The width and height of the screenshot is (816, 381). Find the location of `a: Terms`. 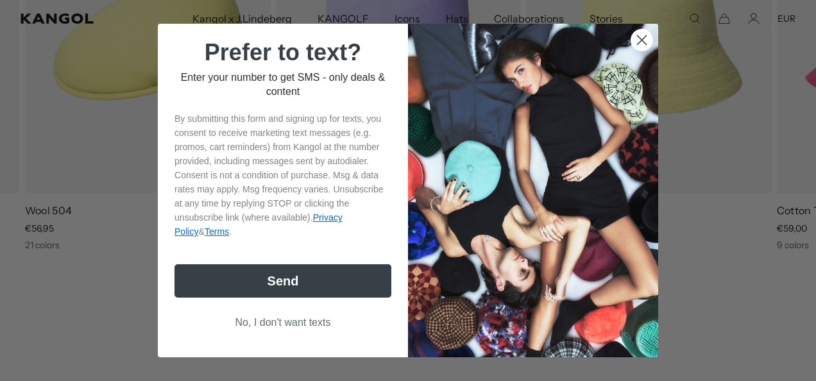

a: Terms is located at coordinates (217, 232).